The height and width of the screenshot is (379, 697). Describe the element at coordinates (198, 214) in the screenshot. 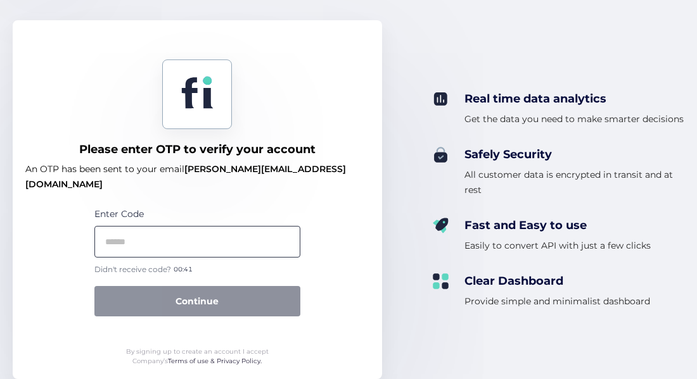

I see `div: Enter Code` at that location.